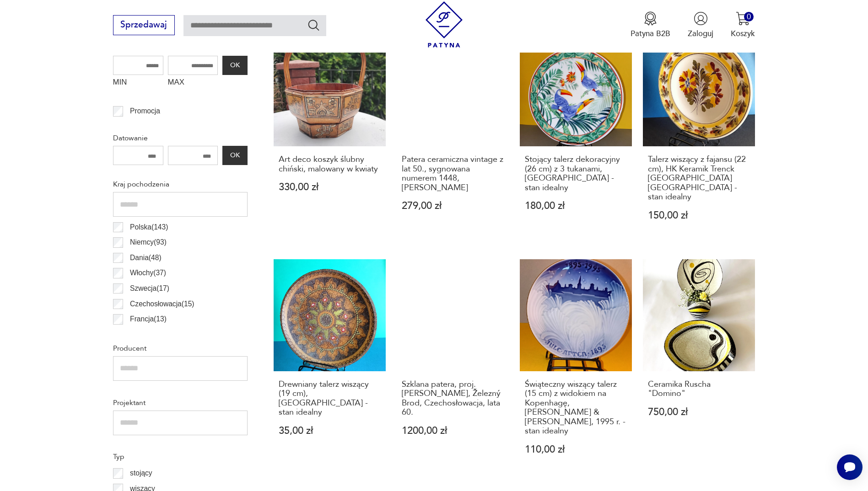 This screenshot has height=491, width=868. What do you see at coordinates (700, 25) in the screenshot?
I see `button: Zaloguj` at bounding box center [700, 25].